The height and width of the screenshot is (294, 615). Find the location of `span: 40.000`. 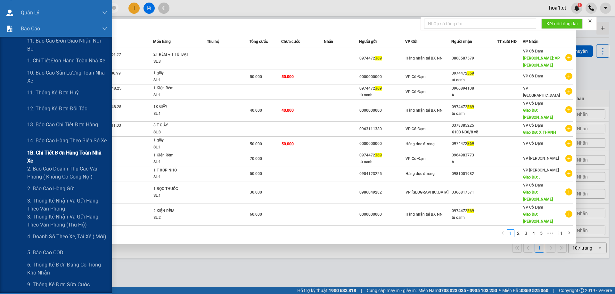

span: 40.000 is located at coordinates (287, 110).